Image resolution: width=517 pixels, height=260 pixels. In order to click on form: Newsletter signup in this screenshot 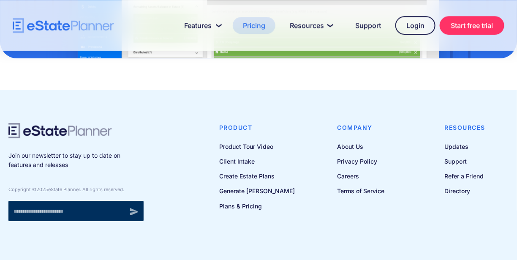, I will do `click(76, 211)`.